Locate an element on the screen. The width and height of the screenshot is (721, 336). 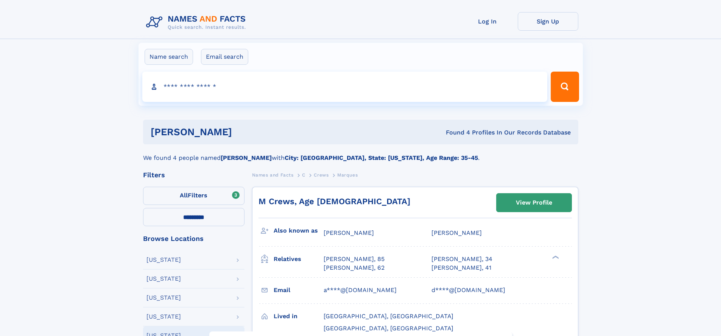
label: Email search is located at coordinates (225, 57).